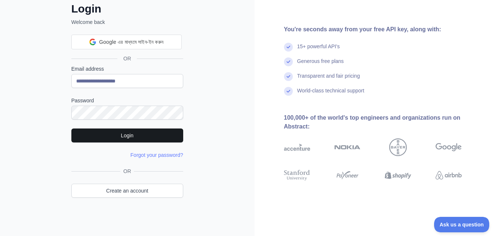  Describe the element at coordinates (127, 135) in the screenshot. I see `button: Login` at that location.